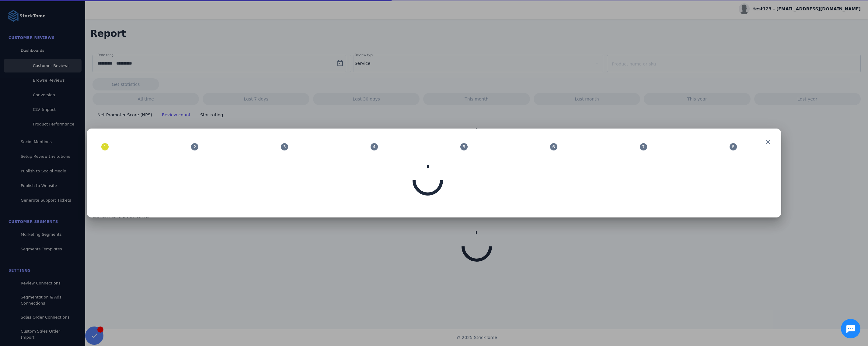  What do you see at coordinates (643, 147) in the screenshot?
I see `span: 7` at bounding box center [643, 147].